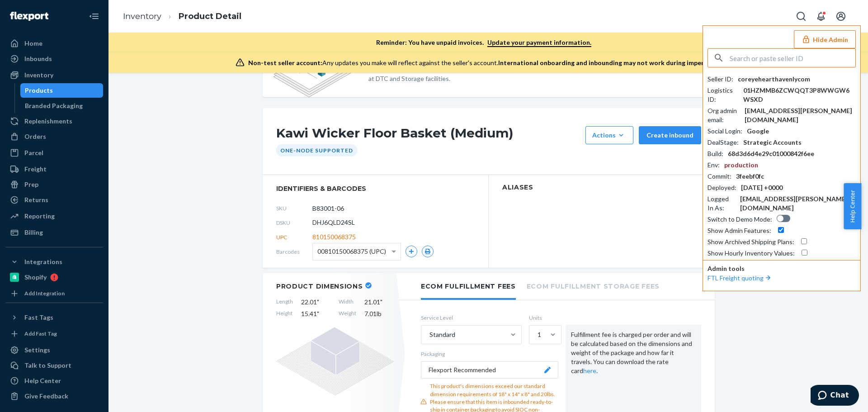 This screenshot has width=868, height=412. What do you see at coordinates (39, 75) in the screenshot?
I see `div: Inventory` at bounding box center [39, 75].